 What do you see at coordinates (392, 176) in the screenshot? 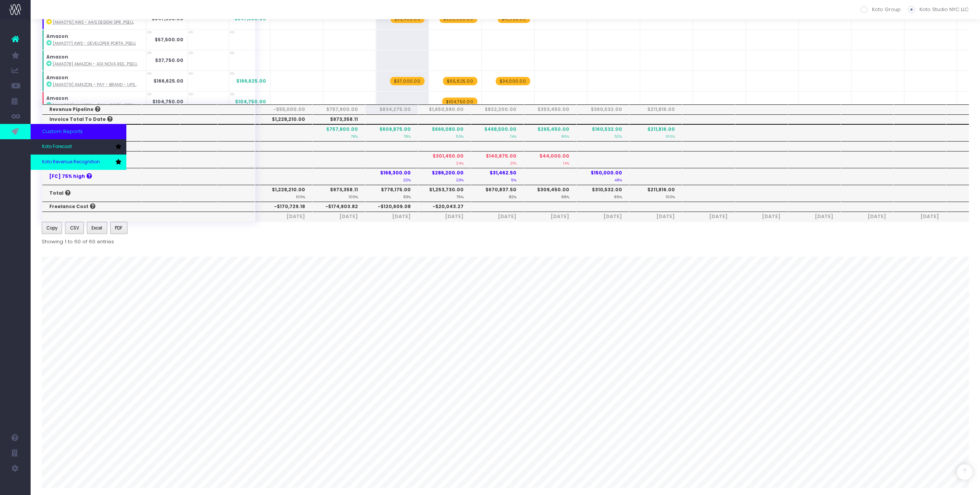
I see `th: $168,300.00` at bounding box center [392, 176].